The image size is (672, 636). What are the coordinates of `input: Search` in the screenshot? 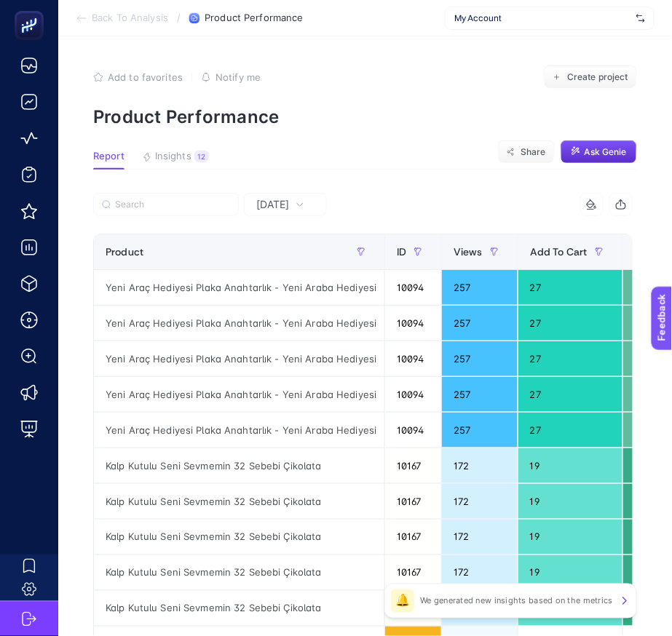 It's located at (173, 205).